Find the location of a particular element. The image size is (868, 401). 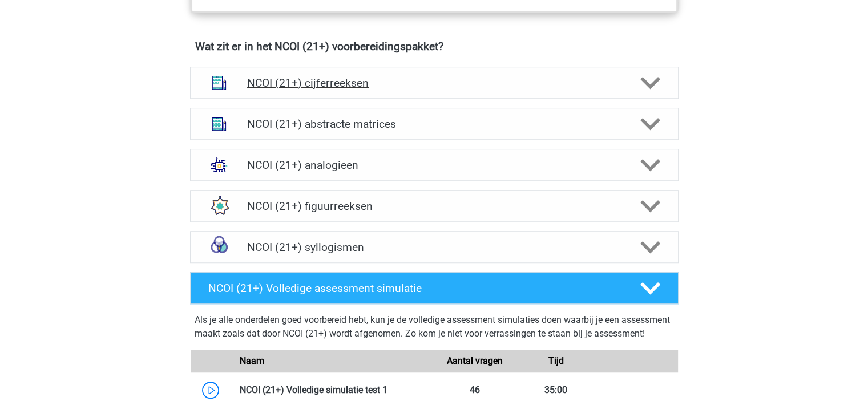

div: NCOI (21+) Volledige simulatie test 1 is located at coordinates (333, 390).